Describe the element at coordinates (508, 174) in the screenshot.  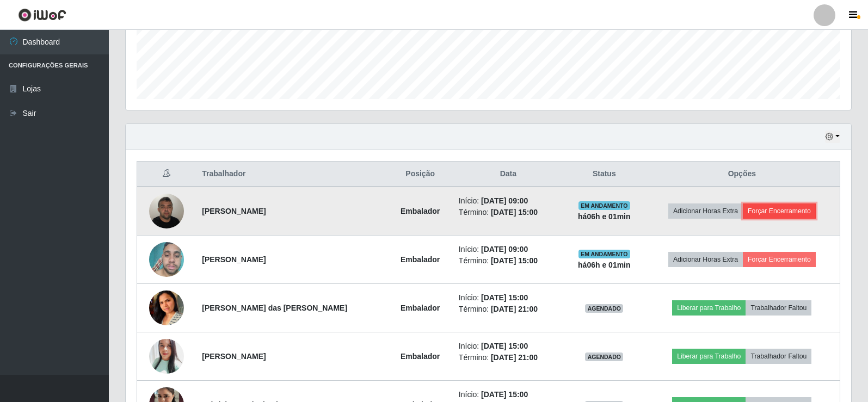
I see `th: Data` at that location.